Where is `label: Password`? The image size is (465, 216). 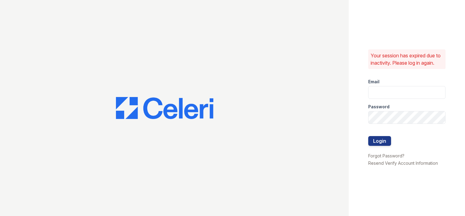 label: Password is located at coordinates (379, 107).